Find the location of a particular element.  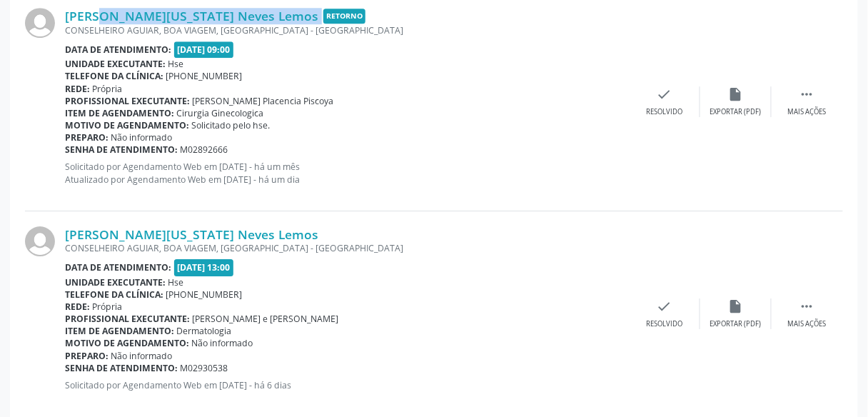

span: Dermatologia is located at coordinates (204, 330).